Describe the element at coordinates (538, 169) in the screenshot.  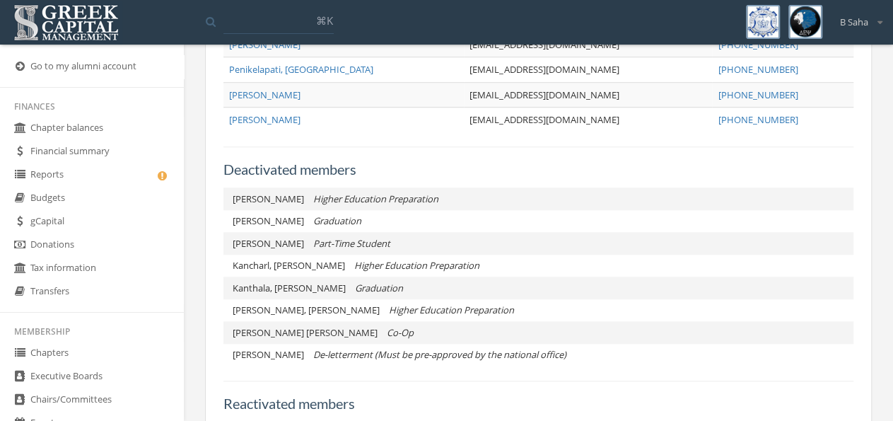
I see `h5: Deactivated members` at that location.